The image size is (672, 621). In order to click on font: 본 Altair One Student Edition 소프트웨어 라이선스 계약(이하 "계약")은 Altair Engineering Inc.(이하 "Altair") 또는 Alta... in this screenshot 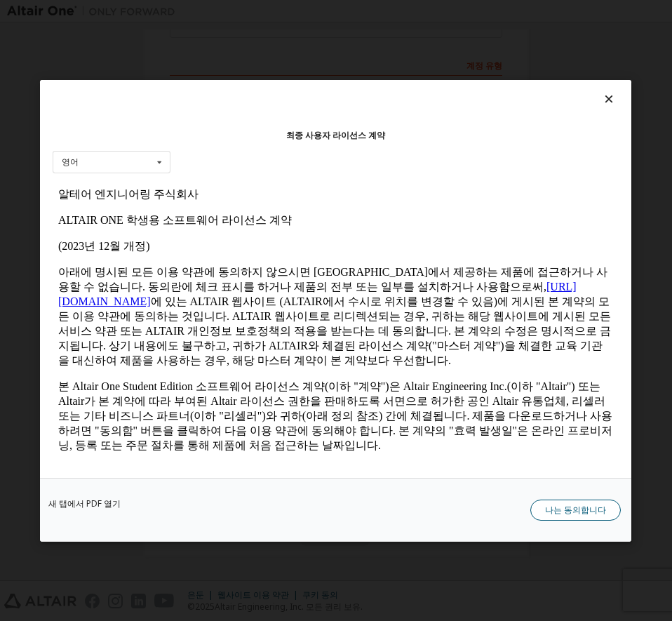, I will do `click(283, 234)`.